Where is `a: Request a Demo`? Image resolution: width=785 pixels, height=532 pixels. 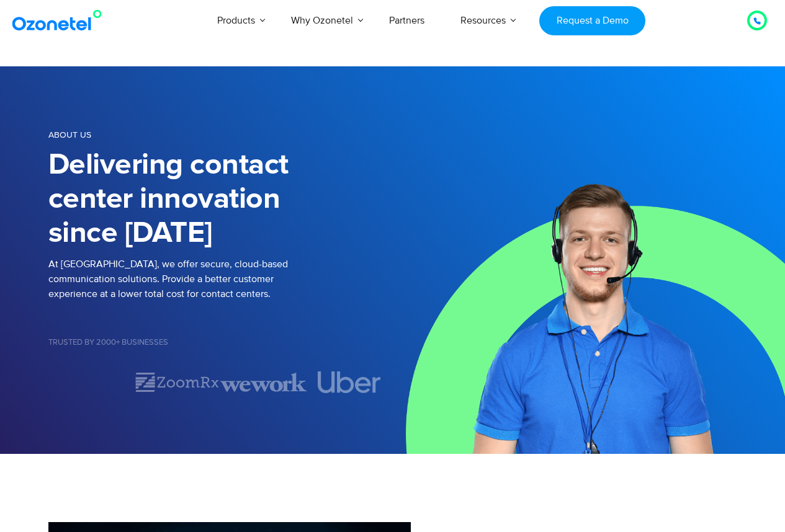 a: Request a Demo is located at coordinates (592, 20).